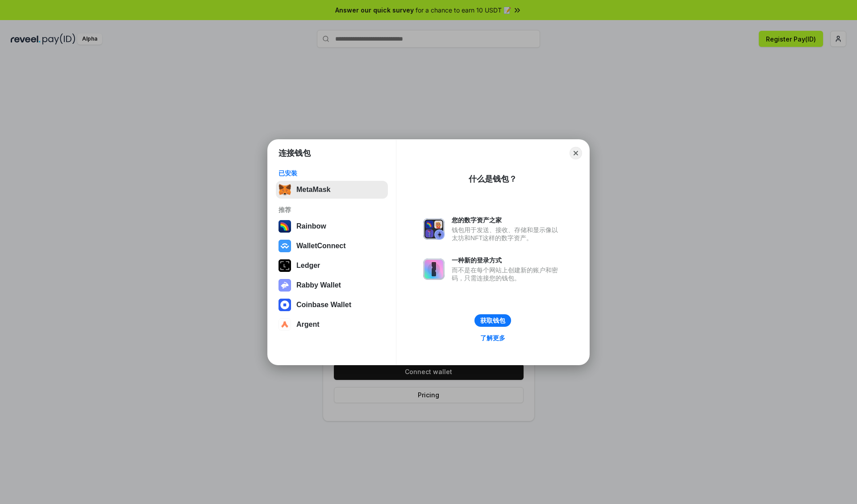  I want to click on button: 获取钱包, so click(493, 320).